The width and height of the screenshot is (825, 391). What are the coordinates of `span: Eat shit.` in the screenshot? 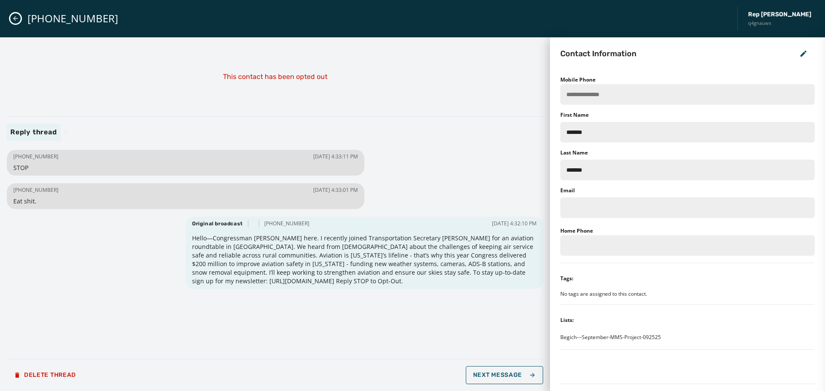 It's located at (186, 202).